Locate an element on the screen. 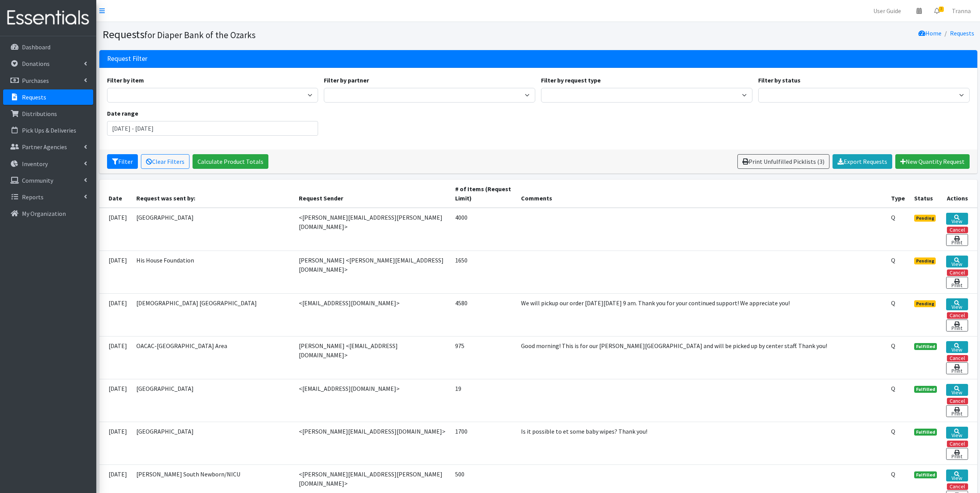 This screenshot has width=980, height=493. p: Pick Ups & Deliveries is located at coordinates (49, 130).